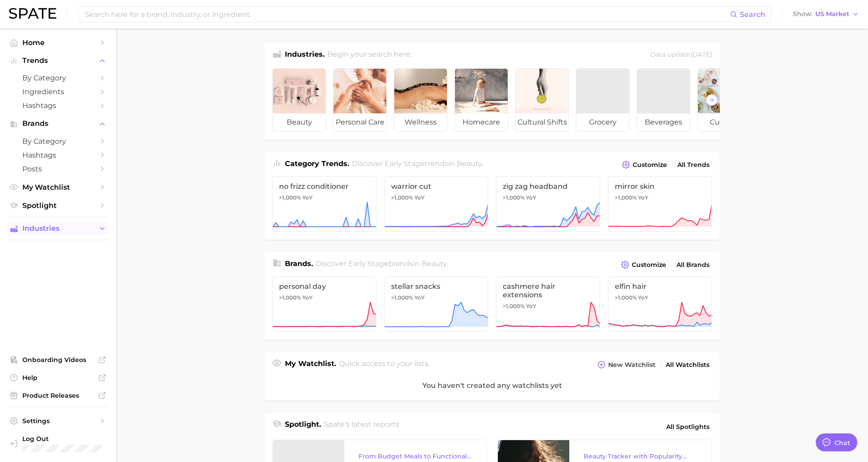 The image size is (868, 462). Describe the element at coordinates (602, 100) in the screenshot. I see `a: grocery` at that location.